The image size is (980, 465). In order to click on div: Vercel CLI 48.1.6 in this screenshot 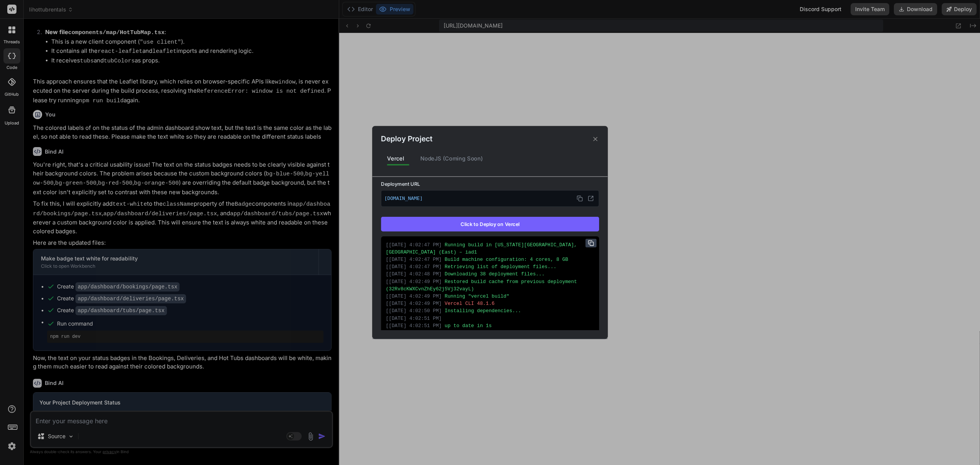, I will do `click(490, 303)`.